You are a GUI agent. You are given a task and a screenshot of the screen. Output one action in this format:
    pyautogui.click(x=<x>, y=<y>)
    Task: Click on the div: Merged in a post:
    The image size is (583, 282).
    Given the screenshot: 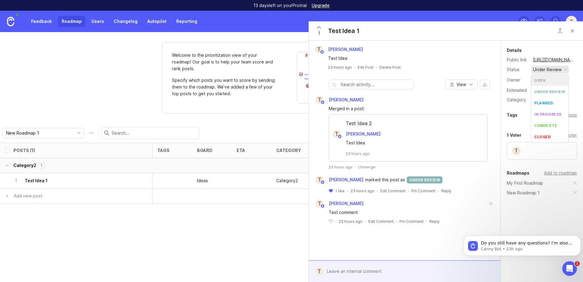 What is the action you would take?
    pyautogui.click(x=408, y=109)
    